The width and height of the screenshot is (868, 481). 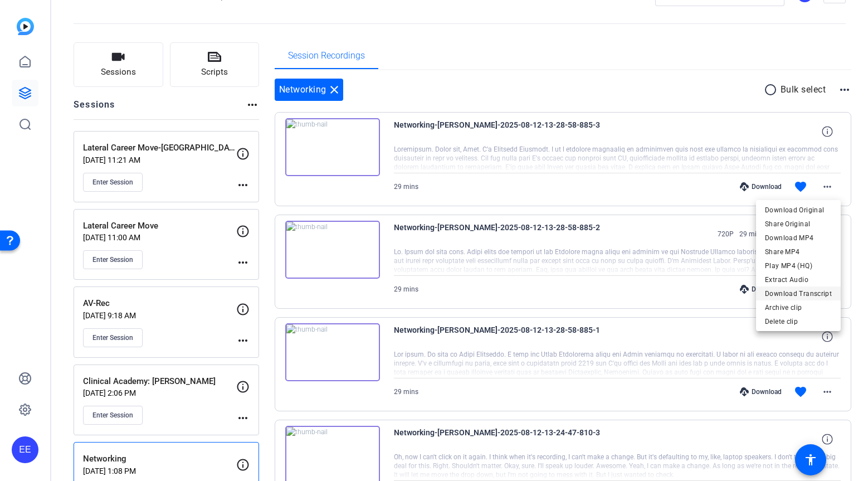 I want to click on span: Share MP4, so click(x=798, y=252).